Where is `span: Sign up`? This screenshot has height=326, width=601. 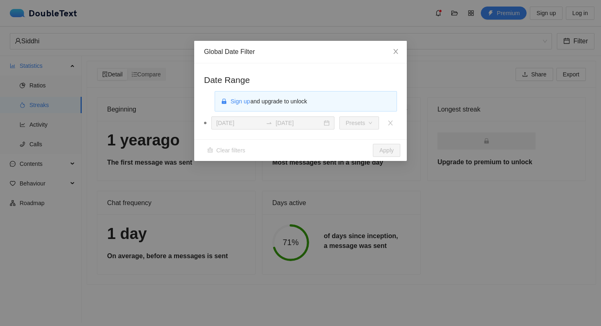
span: Sign up is located at coordinates (240, 101).